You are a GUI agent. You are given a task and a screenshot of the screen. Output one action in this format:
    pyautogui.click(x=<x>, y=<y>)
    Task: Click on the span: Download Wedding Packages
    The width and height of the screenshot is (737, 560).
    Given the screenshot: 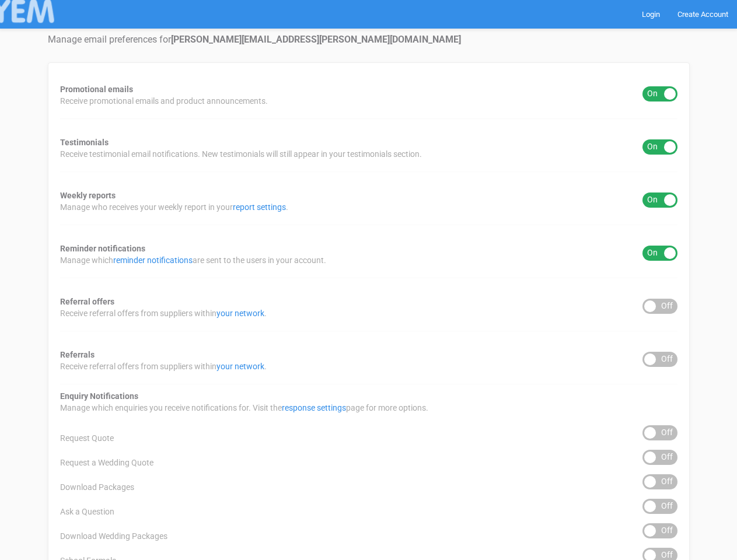 What is the action you would take?
    pyautogui.click(x=114, y=536)
    